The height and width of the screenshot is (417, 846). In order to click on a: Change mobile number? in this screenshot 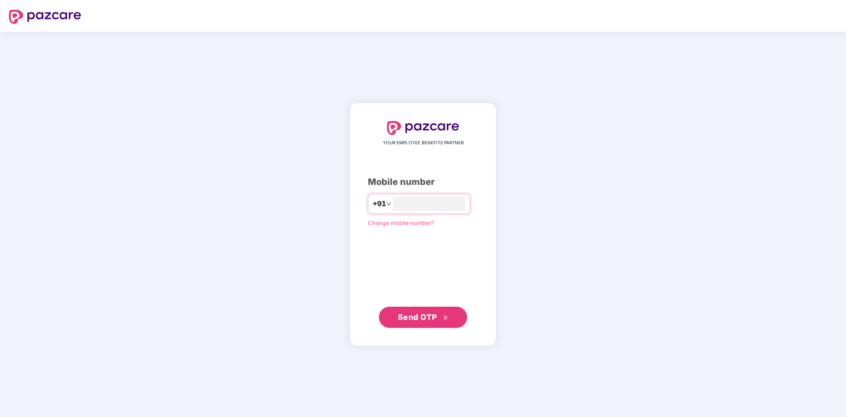, I will do `click(401, 223)`.